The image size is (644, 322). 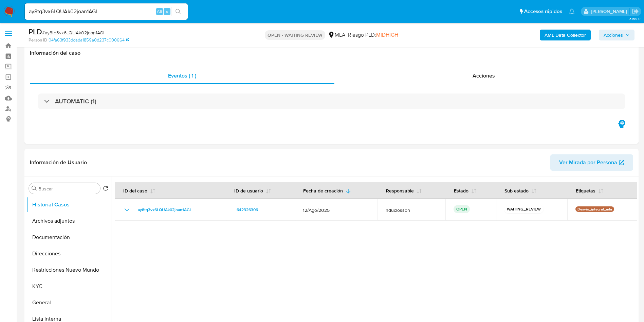 What do you see at coordinates (68, 221) in the screenshot?
I see `button: Archivos adjuntos` at bounding box center [68, 221].